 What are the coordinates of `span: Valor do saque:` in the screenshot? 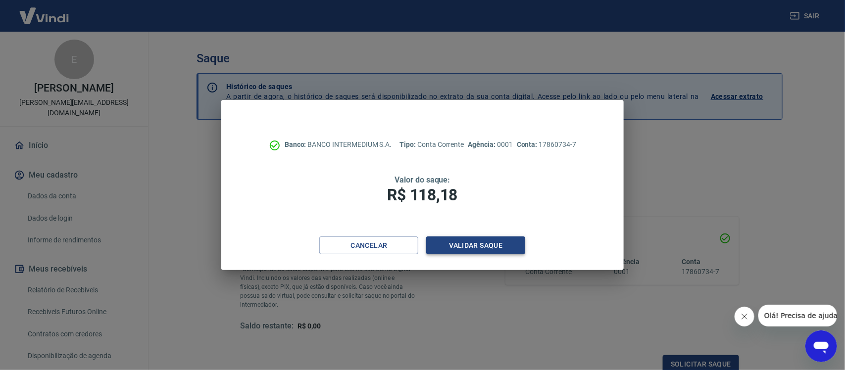 It's located at (422, 180).